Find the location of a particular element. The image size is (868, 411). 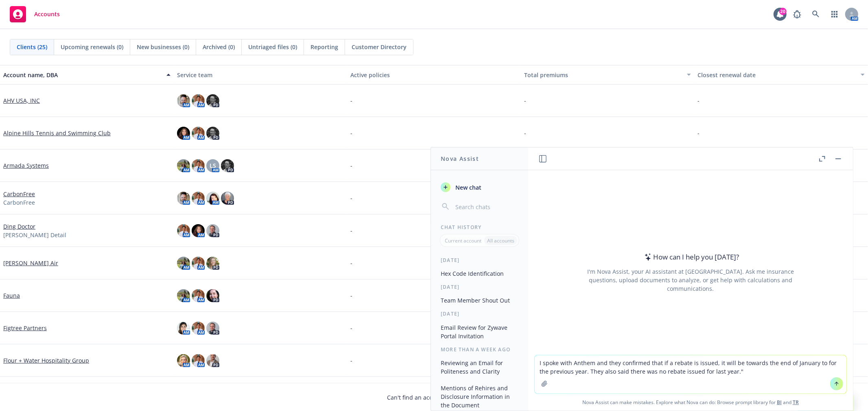

div: Chat History is located at coordinates (479, 227).